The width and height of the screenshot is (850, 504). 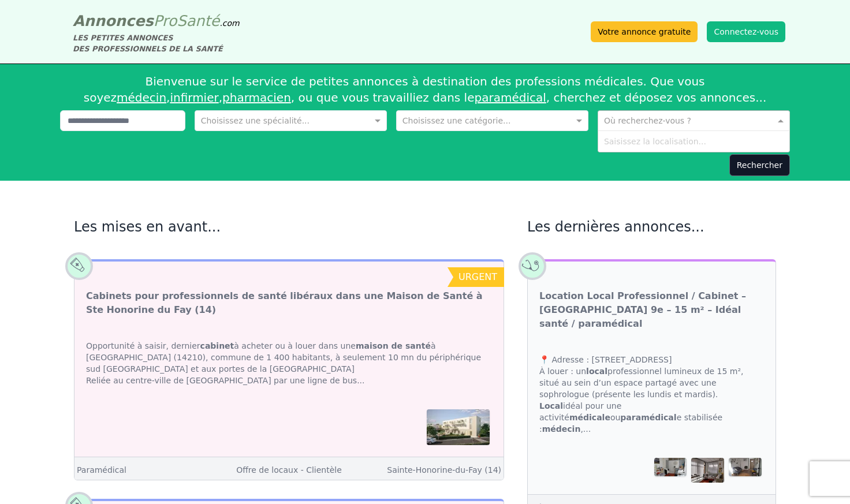 What do you see at coordinates (113, 20) in the screenshot?
I see `span: Annonces` at bounding box center [113, 20].